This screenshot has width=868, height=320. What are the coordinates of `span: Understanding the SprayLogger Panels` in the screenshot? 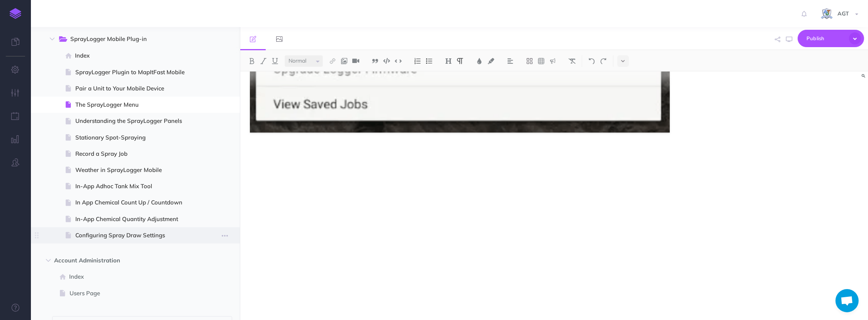 It's located at (134, 121).